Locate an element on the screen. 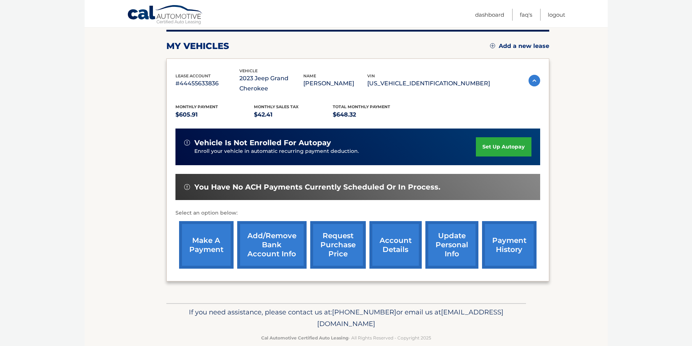  p: $648.32 is located at coordinates (372, 115).